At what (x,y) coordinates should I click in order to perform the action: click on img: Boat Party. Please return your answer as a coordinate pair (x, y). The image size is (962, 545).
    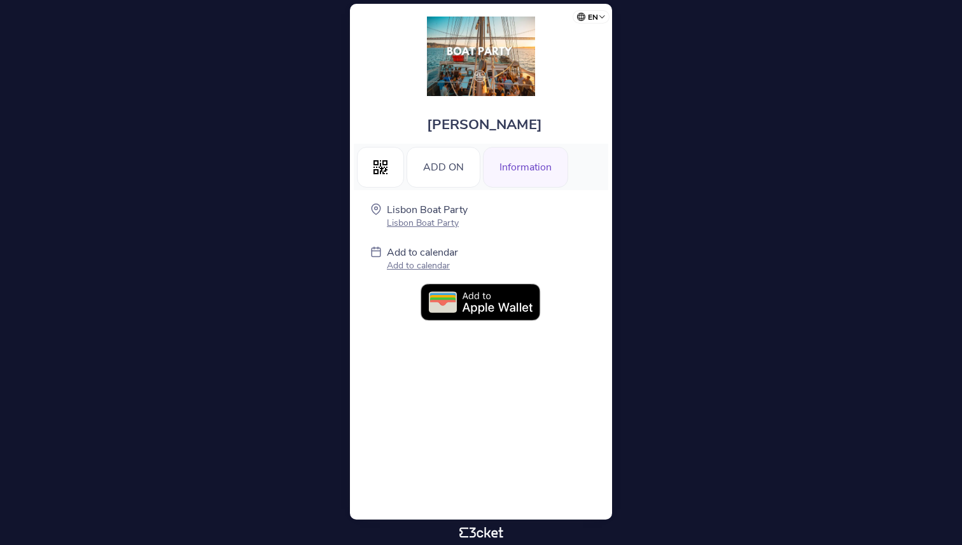
    Looking at the image, I should click on (480, 56).